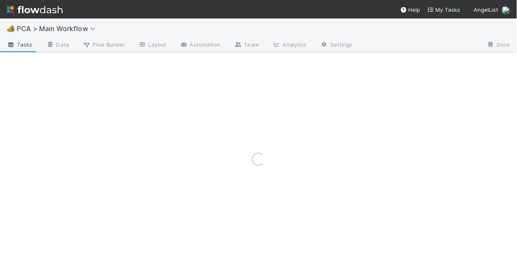  Describe the element at coordinates (444, 10) in the screenshot. I see `a: My Tasks` at that location.